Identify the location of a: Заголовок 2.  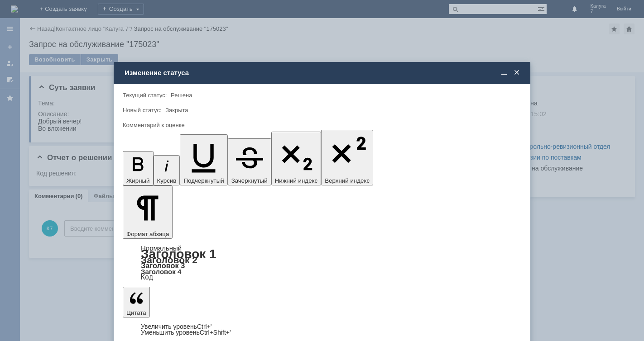
(169, 260).